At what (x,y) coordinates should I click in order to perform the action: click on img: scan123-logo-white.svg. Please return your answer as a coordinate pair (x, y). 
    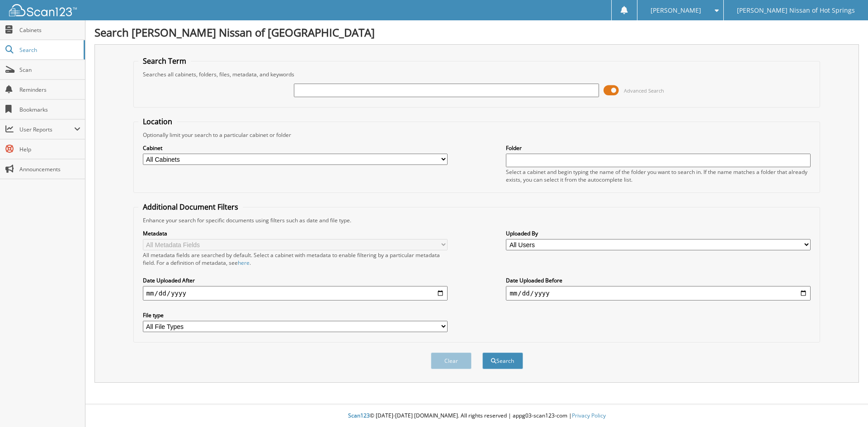
    Looking at the image, I should click on (43, 10).